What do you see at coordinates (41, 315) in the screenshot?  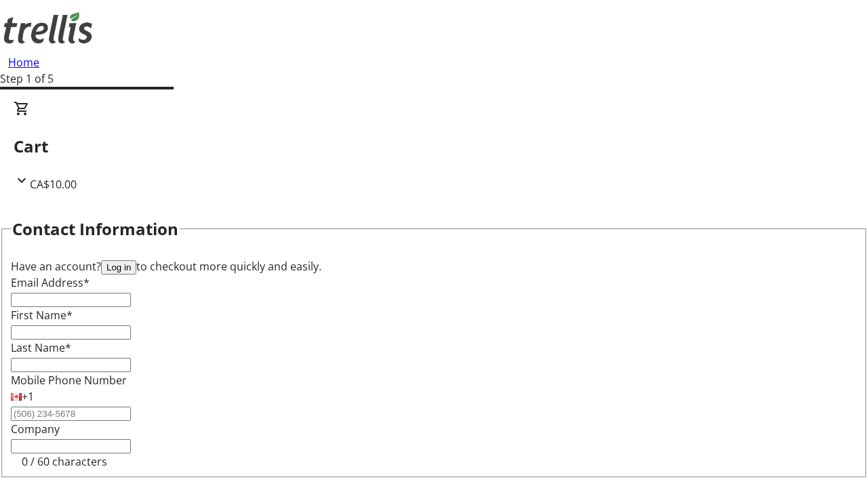 I see `label: First Name*` at bounding box center [41, 315].